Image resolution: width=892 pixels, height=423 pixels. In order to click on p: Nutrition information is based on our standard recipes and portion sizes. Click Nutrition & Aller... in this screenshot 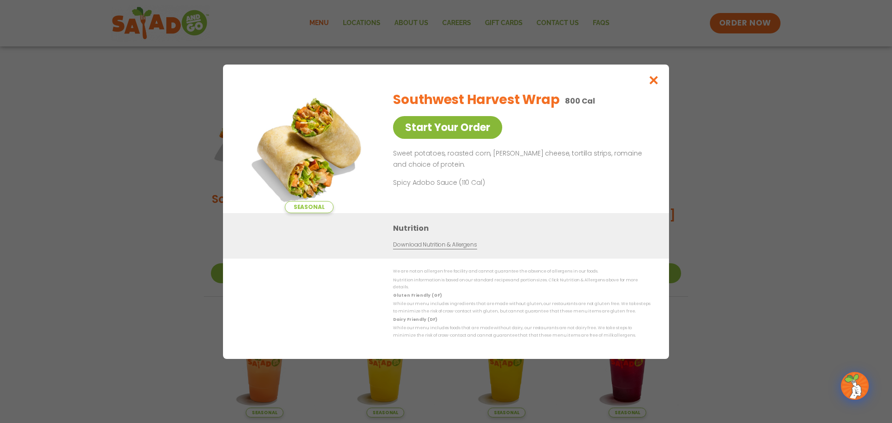, I will do `click(522, 283)`.